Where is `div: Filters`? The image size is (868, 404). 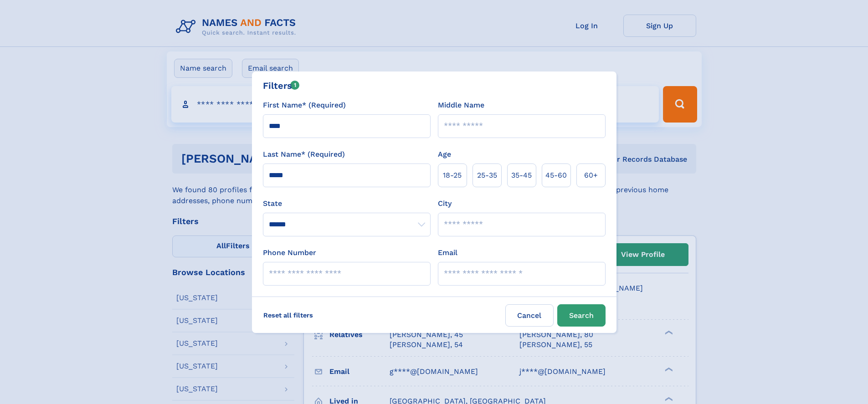 div: Filters is located at coordinates (281, 86).